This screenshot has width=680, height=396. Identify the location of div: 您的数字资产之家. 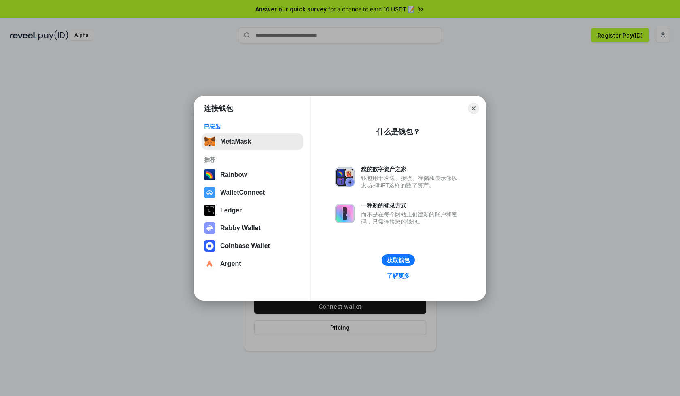
(411, 169).